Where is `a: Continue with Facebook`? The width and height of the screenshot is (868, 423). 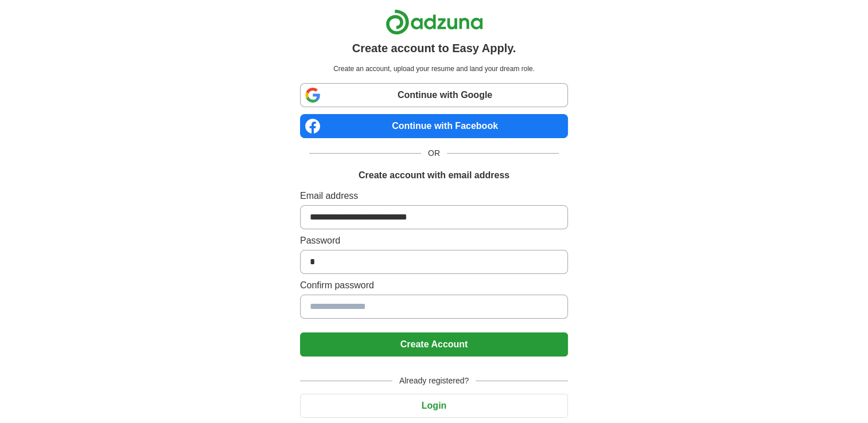 a: Continue with Facebook is located at coordinates (434, 127).